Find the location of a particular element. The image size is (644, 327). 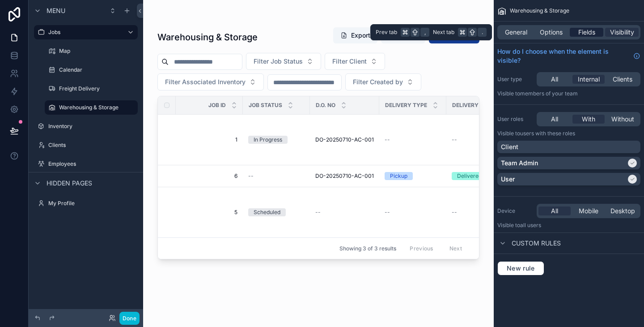

span: Custom rules is located at coordinates (536, 243).